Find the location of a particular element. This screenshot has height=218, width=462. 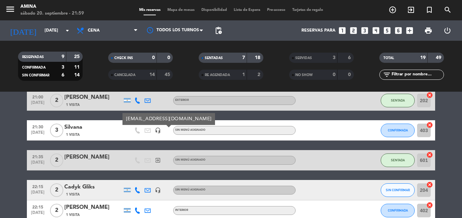

span: INTERIOR is located at coordinates (182, 211).